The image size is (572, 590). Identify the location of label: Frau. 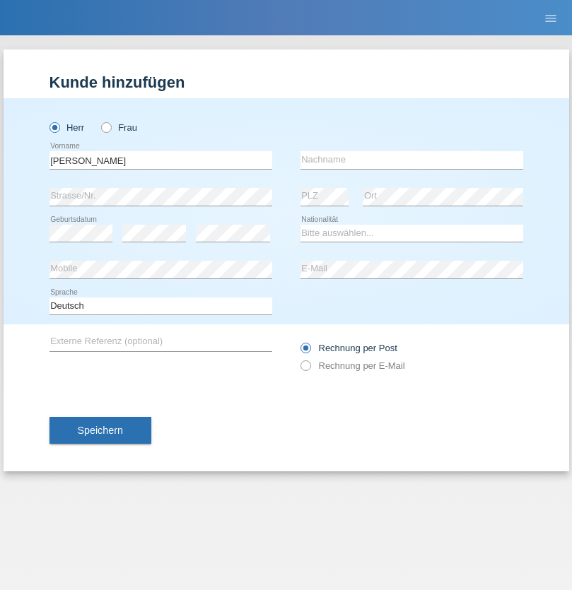
(119, 127).